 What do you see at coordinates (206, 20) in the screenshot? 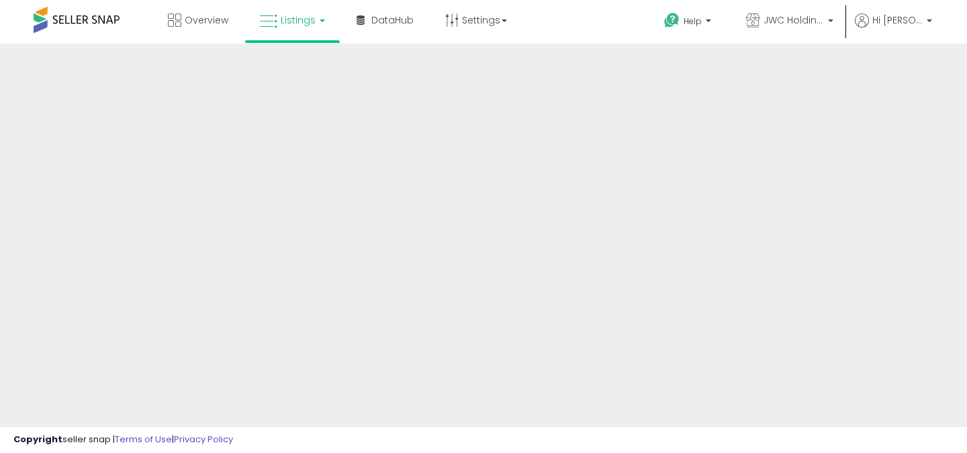
I see `span: Overview` at bounding box center [206, 20].